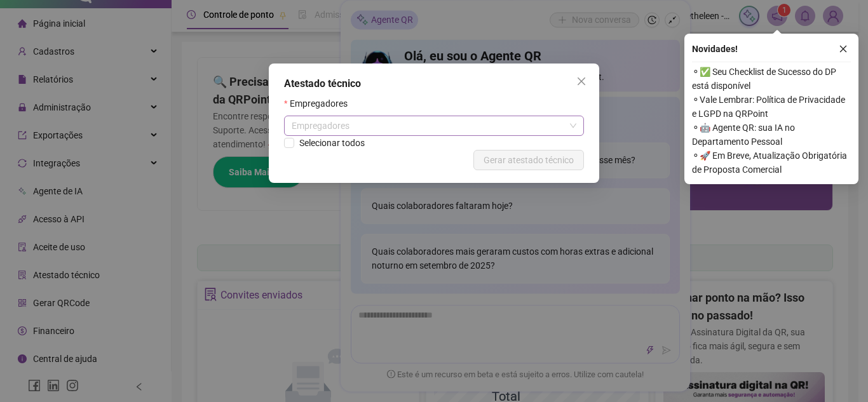 The image size is (868, 402). Describe the element at coordinates (772, 134) in the screenshot. I see `span: ⚬ 🤖 Agente QR: sua IA no Departamento Pessoal` at that location.